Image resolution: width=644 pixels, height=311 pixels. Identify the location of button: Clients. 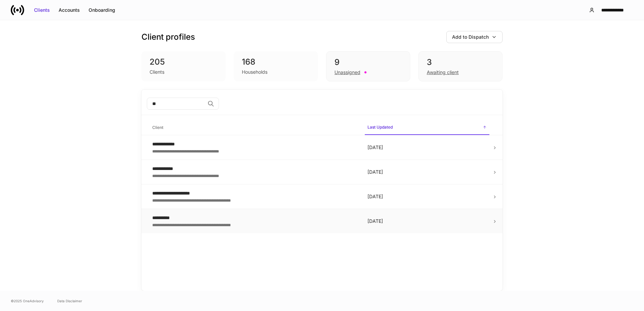
(42, 10).